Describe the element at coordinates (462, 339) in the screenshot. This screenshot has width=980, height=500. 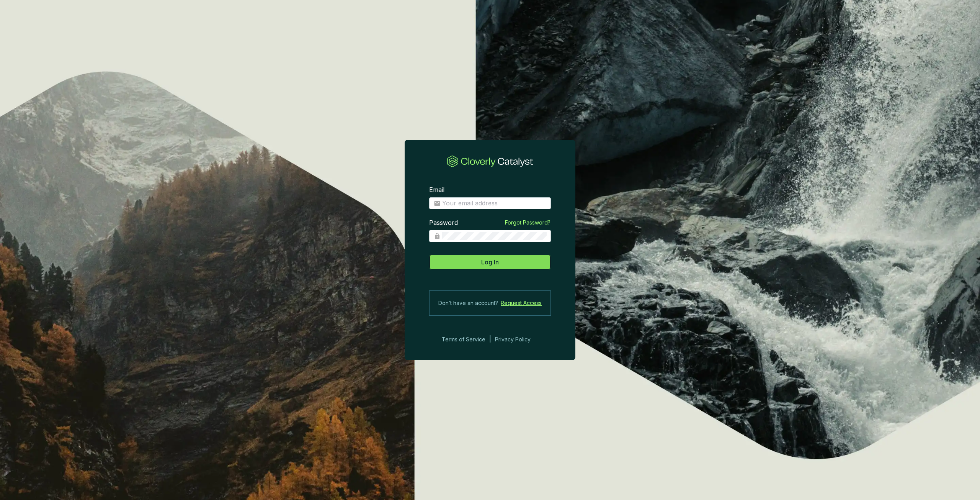
I see `a: Terms of Service` at that location.